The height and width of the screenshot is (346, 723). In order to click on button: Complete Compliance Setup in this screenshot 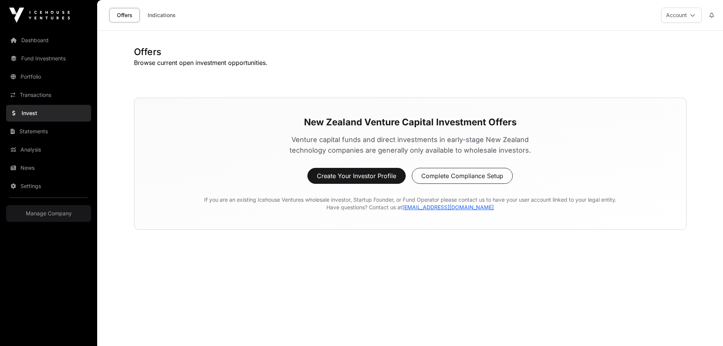, I will do `click(462, 176)`.